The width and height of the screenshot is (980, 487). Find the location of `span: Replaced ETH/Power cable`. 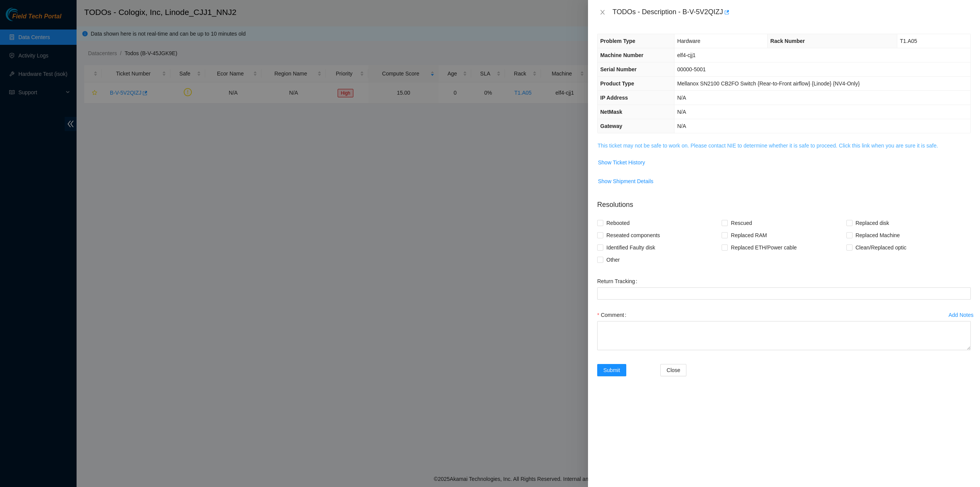

span: Replaced ETH/Power cable is located at coordinates (764, 247).